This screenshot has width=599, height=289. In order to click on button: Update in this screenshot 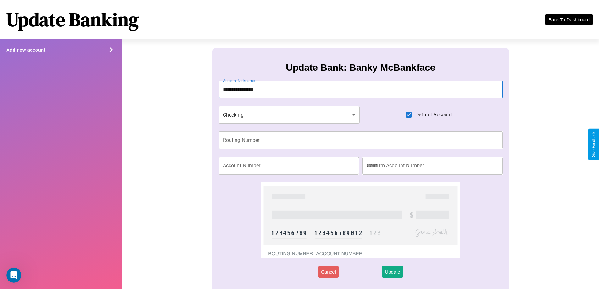, I will do `click(392, 272)`.